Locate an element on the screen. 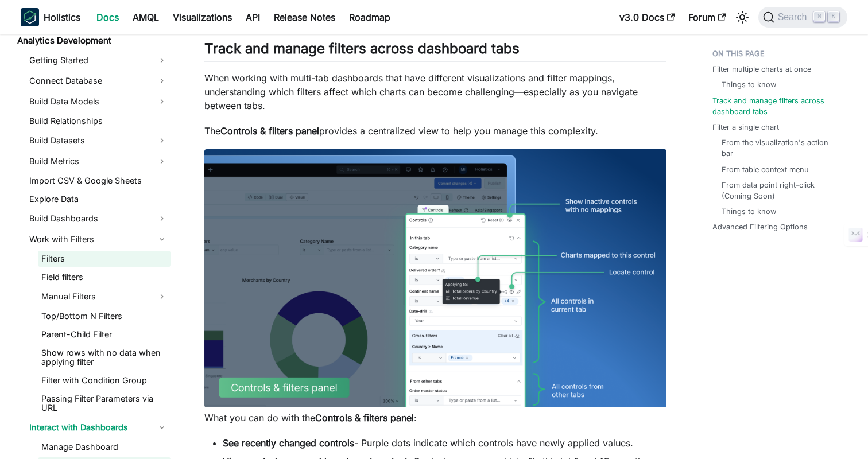 The height and width of the screenshot is (459, 868). a: From the visualization's action bar is located at coordinates (778, 148).